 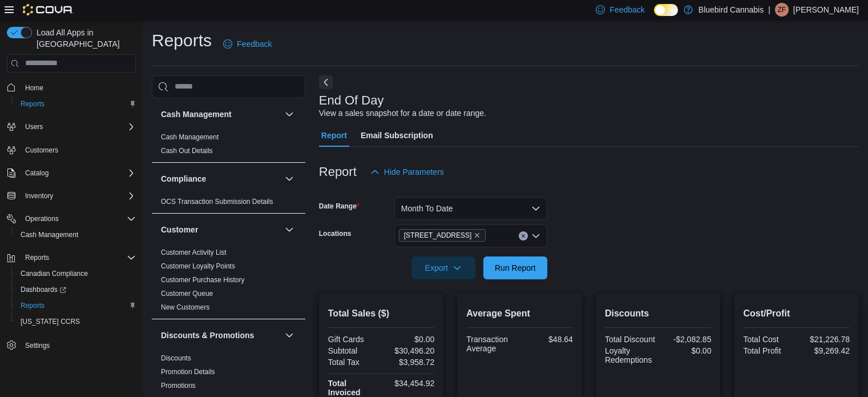 I want to click on span: ZF, so click(x=782, y=9).